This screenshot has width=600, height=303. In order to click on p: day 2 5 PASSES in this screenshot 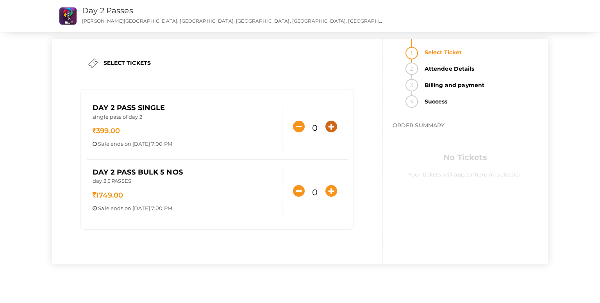, I will do `click(184, 182)`.